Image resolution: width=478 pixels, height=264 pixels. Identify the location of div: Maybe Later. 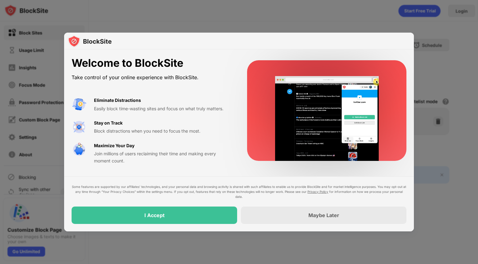
(323, 216).